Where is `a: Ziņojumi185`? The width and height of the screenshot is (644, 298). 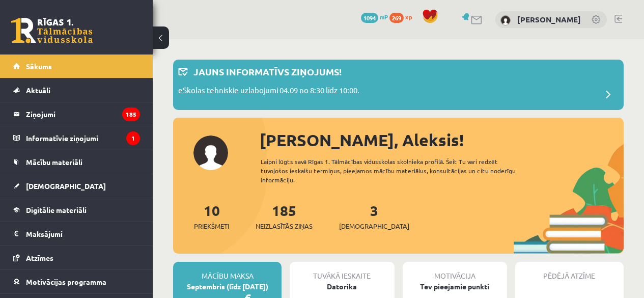 a: Ziņojumi185 is located at coordinates (76, 114).